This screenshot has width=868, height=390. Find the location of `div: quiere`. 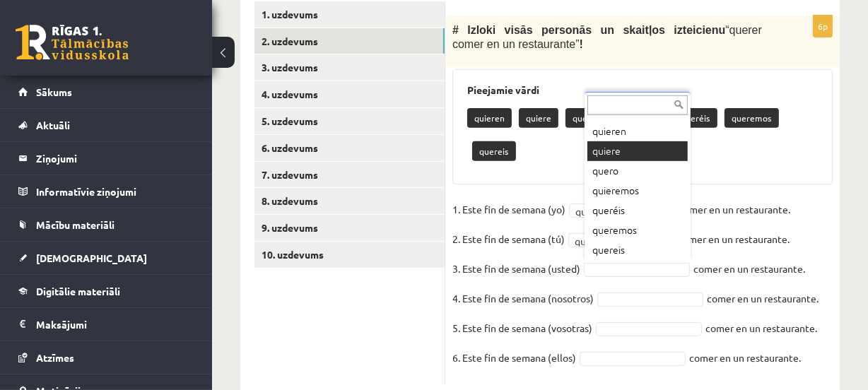

div: quiere is located at coordinates (638, 151).